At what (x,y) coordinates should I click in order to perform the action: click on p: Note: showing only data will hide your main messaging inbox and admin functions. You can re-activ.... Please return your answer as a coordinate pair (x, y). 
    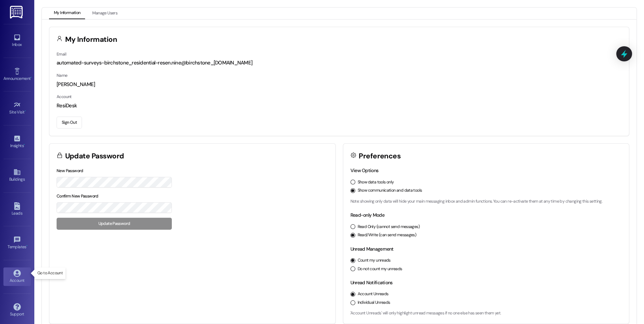
    Looking at the image, I should click on (486, 202).